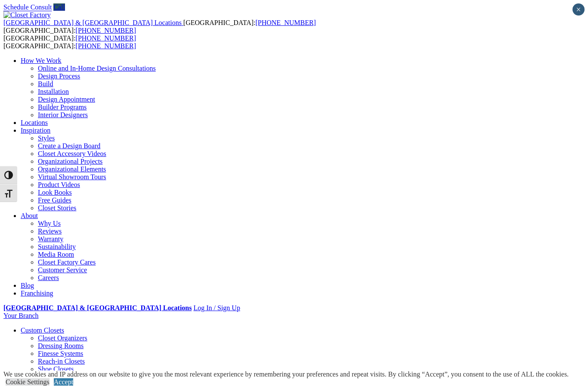 The height and width of the screenshot is (386, 588). I want to click on a: Virtual Showroom Tours, so click(72, 177).